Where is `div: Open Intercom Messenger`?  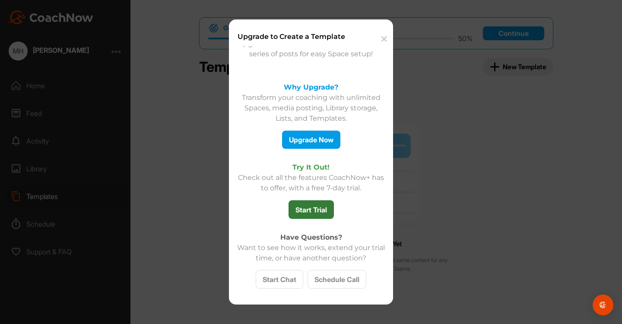
div: Open Intercom Messenger is located at coordinates (603, 305).